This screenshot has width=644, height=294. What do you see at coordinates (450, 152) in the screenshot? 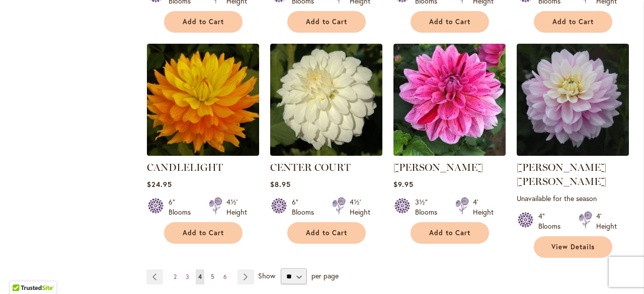
I see `a: CHA CHING` at bounding box center [450, 152].